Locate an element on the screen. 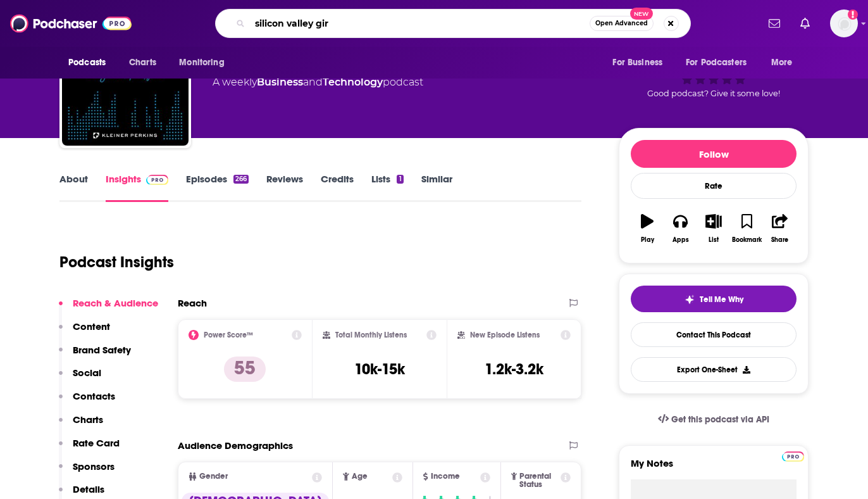 The height and width of the screenshot is (499, 868). button: tell me why sparkleTell Me Why is located at coordinates (714, 299).